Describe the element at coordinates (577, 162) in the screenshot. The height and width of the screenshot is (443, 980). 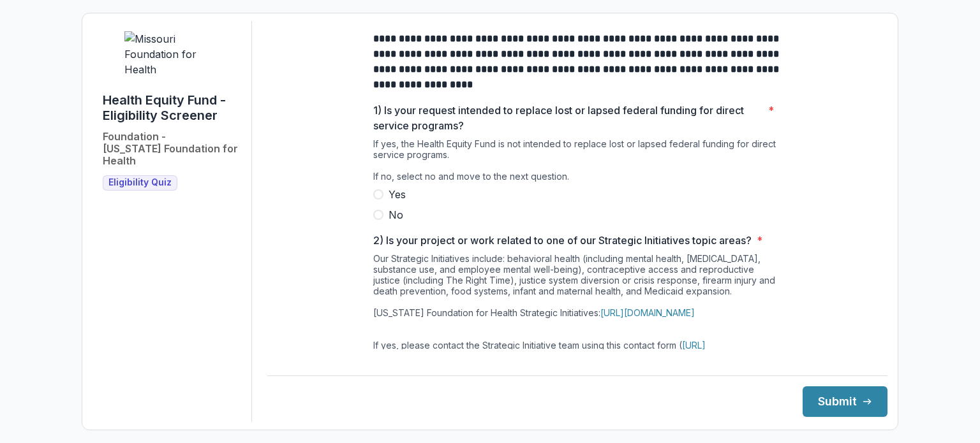
I see `div: If yes, the Health Equity Fund is not intended to replace lost or lapsed federal funding for dire...` at that location.